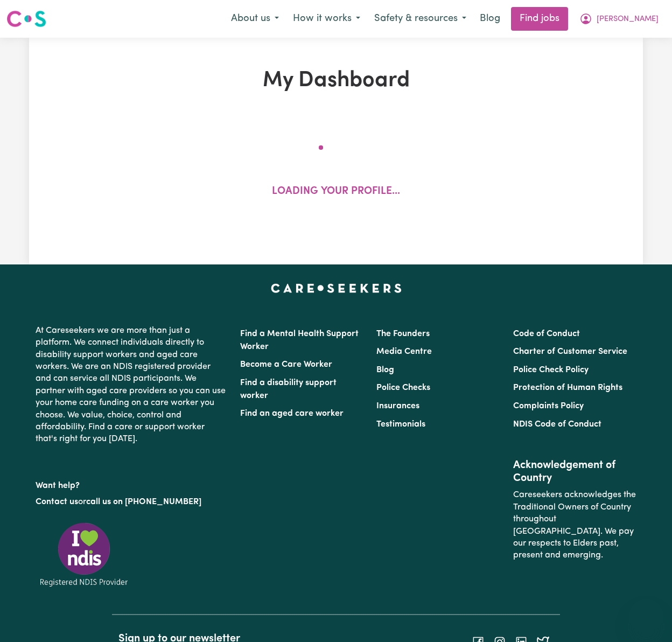 Image resolution: width=672 pixels, height=642 pixels. Describe the element at coordinates (57, 502) in the screenshot. I see `a: Contact us` at that location.